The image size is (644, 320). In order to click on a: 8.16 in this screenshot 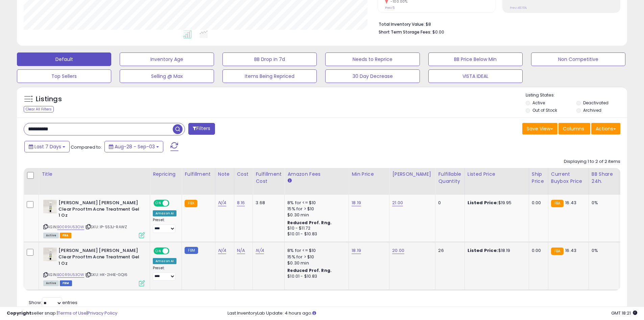, I will do `click(241, 203)`.